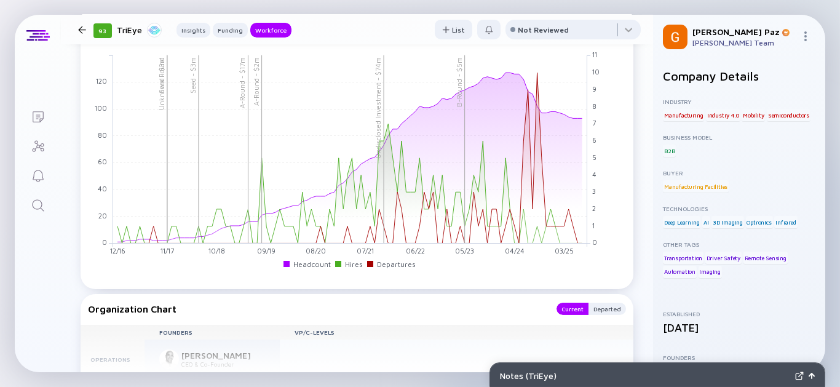  What do you see at coordinates (760, 222) in the screenshot?
I see `div: Optronics` at bounding box center [760, 222].